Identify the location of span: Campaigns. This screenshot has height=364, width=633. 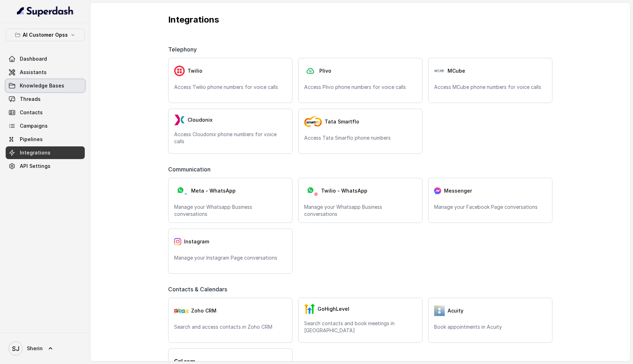
(33, 126).